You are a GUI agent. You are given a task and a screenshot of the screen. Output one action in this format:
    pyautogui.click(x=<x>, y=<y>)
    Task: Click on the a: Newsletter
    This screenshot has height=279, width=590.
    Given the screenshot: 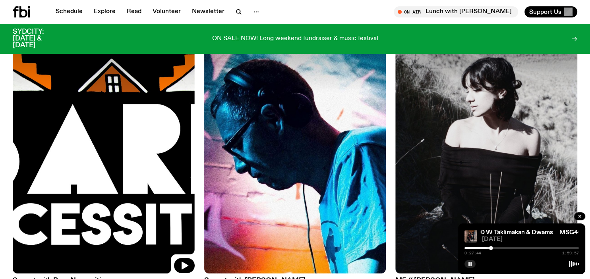 What is the action you would take?
    pyautogui.click(x=208, y=12)
    